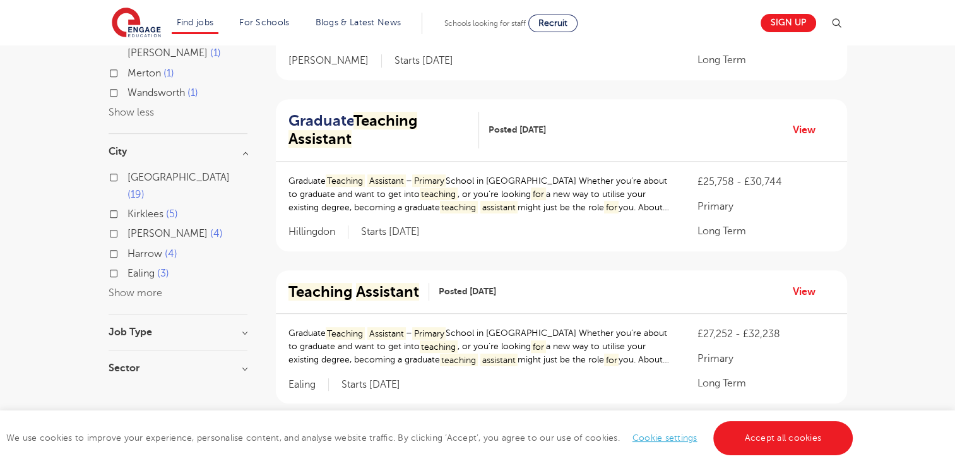 The height and width of the screenshot is (466, 955). I want to click on a: GraduateTeaching Assistant, so click(384, 130).